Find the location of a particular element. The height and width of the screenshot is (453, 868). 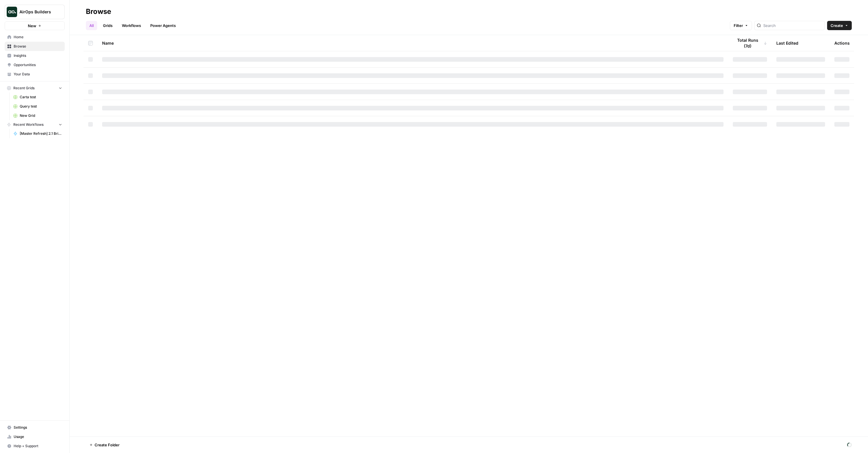

a: New Grid is located at coordinates (37, 116).